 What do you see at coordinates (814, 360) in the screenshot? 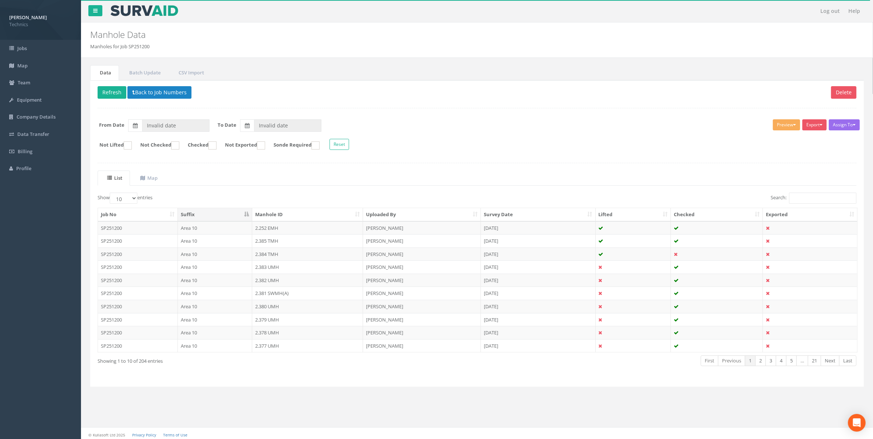
I see `a: 21` at bounding box center [814, 360].